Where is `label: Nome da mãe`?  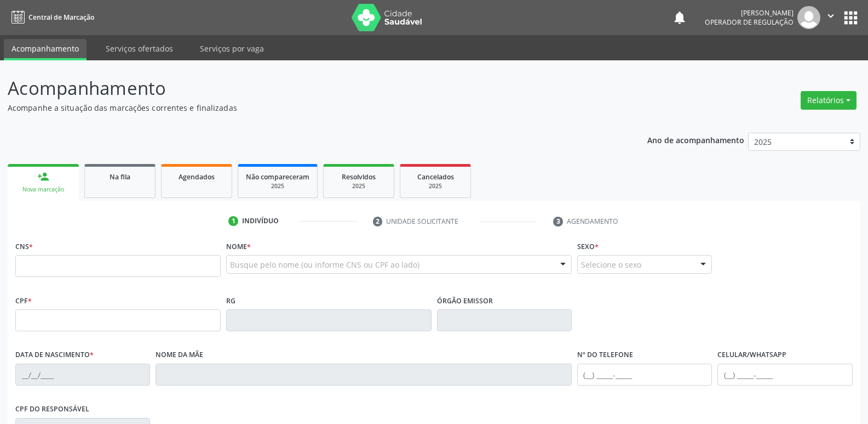 label: Nome da mãe is located at coordinates (179, 355).